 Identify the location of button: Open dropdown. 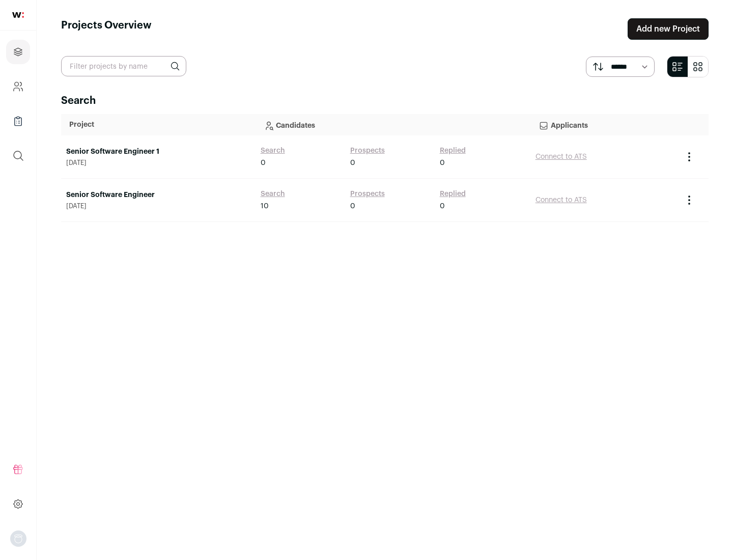
(18, 538).